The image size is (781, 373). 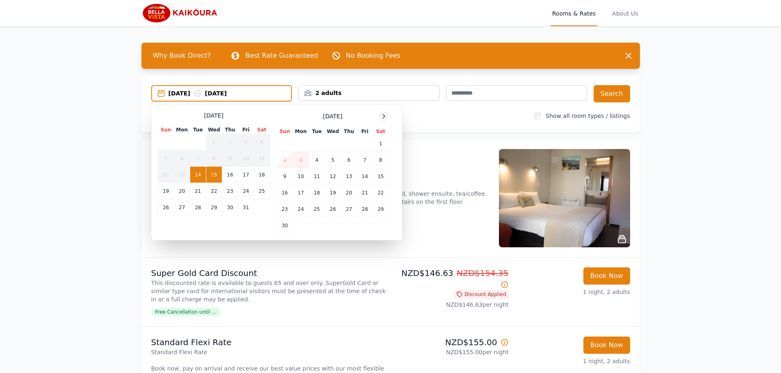 What do you see at coordinates (373, 56) in the screenshot?
I see `p: No Booking Fees` at bounding box center [373, 56].